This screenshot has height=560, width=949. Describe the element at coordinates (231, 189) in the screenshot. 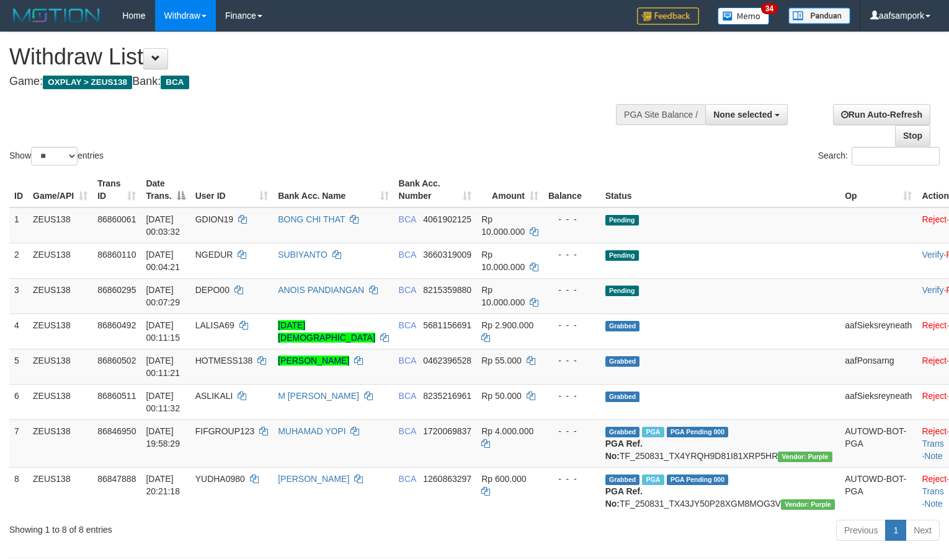

I see `th: User ID: activate to sort column ascending` at that location.